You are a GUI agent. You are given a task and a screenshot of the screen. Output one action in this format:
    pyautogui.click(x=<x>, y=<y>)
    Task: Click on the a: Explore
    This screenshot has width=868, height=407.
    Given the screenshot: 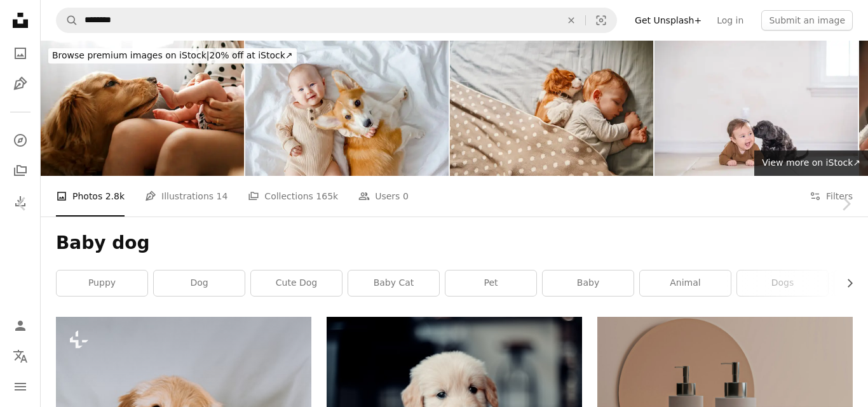 What is the action you would take?
    pyautogui.click(x=20, y=141)
    